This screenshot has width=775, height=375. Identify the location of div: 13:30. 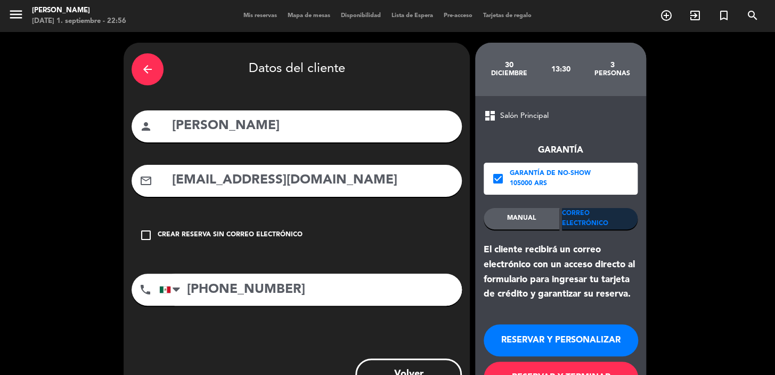
(560, 69).